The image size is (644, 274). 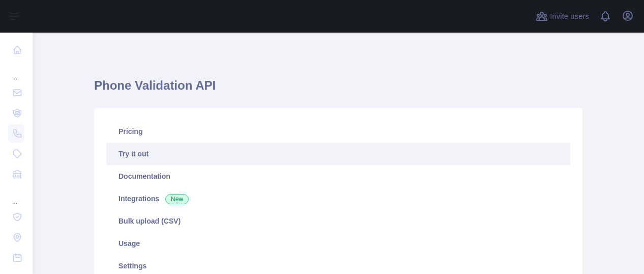 I want to click on a: Pricing, so click(x=338, y=131).